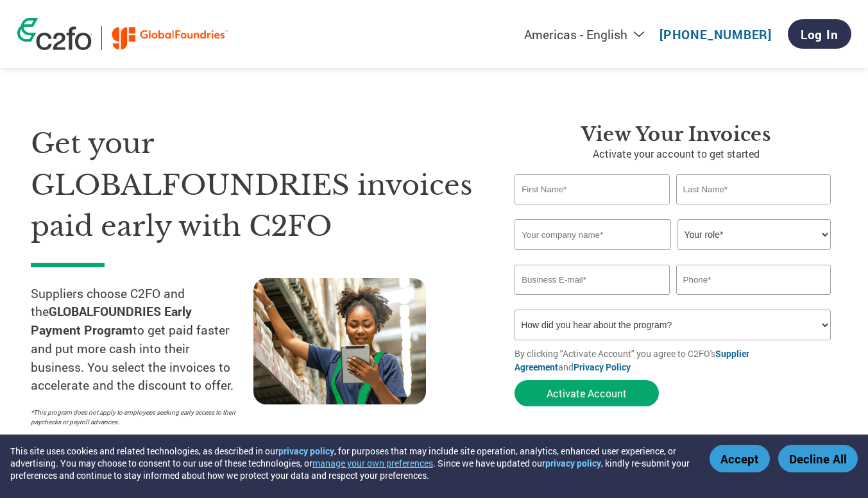 Image resolution: width=868 pixels, height=498 pixels. What do you see at coordinates (339, 341) in the screenshot?
I see `img: supply chain worker` at bounding box center [339, 341].